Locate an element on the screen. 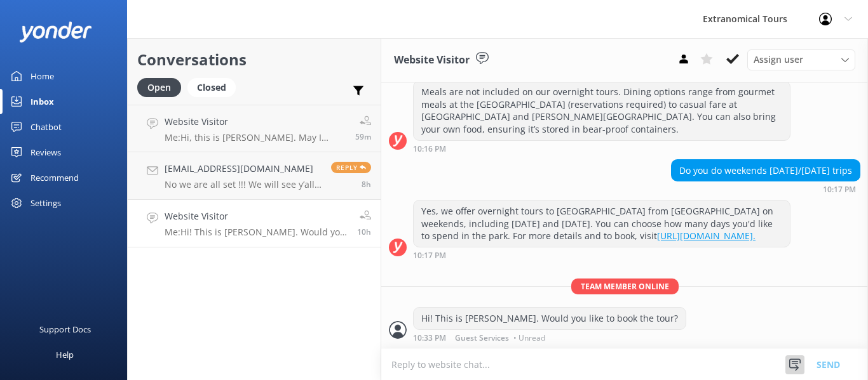 The width and height of the screenshot is (868, 380). div: Assign User is located at coordinates (802, 60).